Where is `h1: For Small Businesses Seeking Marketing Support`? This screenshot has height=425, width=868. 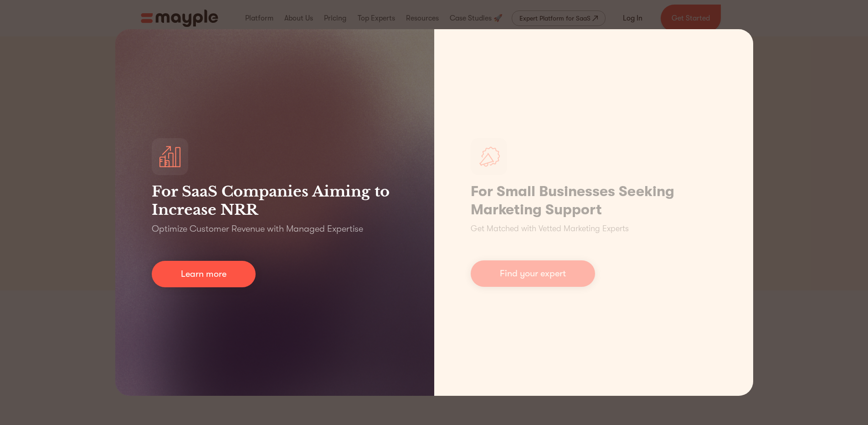 h1: For Small Businesses Seeking Marketing Support is located at coordinates (594, 201).